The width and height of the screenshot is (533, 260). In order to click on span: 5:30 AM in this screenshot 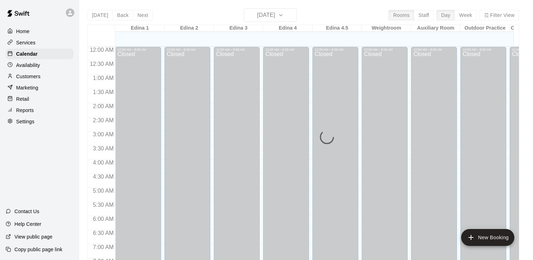, I will do `click(103, 205)`.